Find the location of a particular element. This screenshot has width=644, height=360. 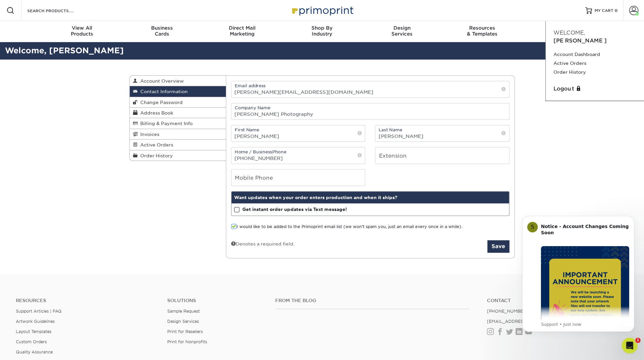

input: SEARCH PRODUCTS..... is located at coordinates (59, 11).